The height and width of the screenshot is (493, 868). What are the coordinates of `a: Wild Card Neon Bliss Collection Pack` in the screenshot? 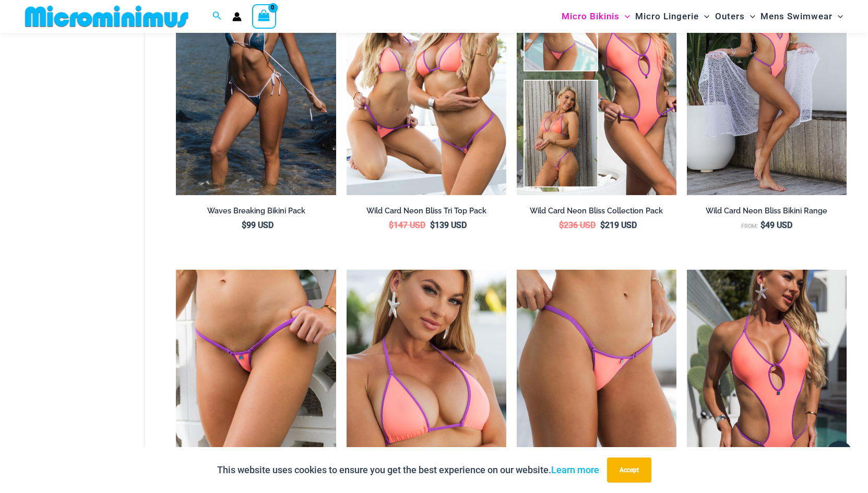 It's located at (597, 213).